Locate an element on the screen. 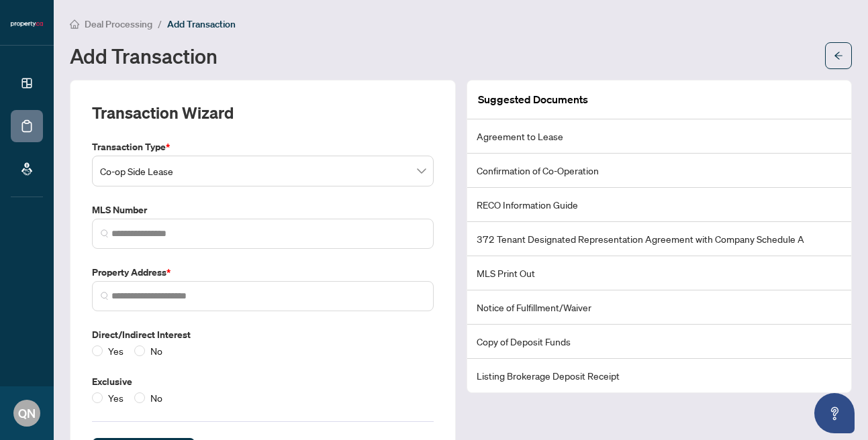 This screenshot has height=440, width=868. label: Property Address is located at coordinates (263, 272).